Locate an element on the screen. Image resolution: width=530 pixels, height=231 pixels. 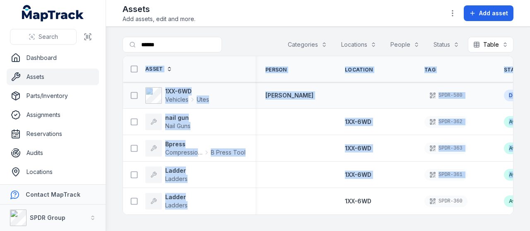
span: B Press Tool is located at coordinates (228, 153).